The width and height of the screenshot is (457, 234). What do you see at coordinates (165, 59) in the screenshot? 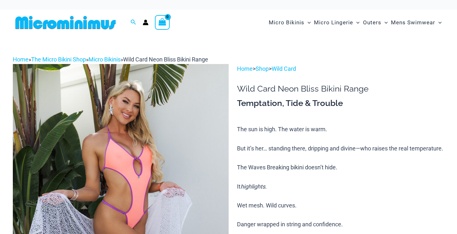
I see `span: Wild Card Neon Bliss Bikini Range` at bounding box center [165, 59].